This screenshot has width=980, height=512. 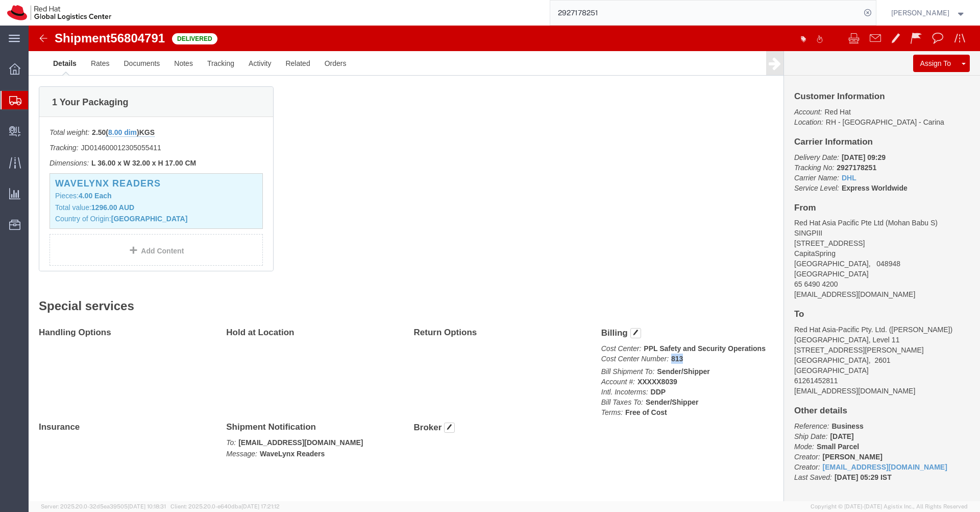 What do you see at coordinates (705, 13) in the screenshot?
I see `input: Search for shipment number, reference number` at bounding box center [705, 13].